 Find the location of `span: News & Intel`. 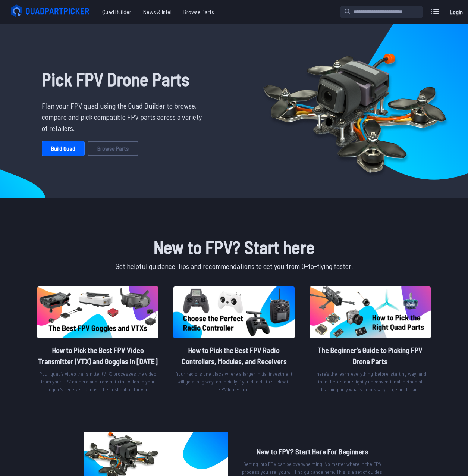

span: News & Intel is located at coordinates (157, 12).